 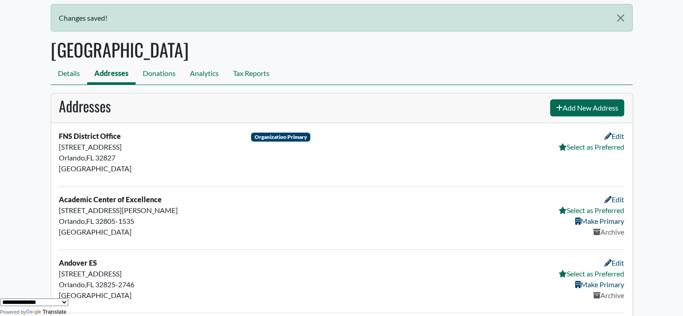 What do you see at coordinates (281, 137) in the screenshot?
I see `div: The Organization's primary address` at bounding box center [281, 137].